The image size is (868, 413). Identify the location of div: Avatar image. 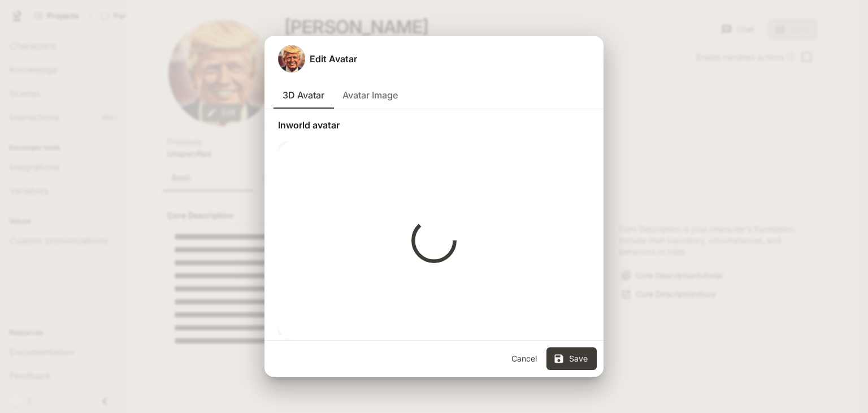
(291, 59).